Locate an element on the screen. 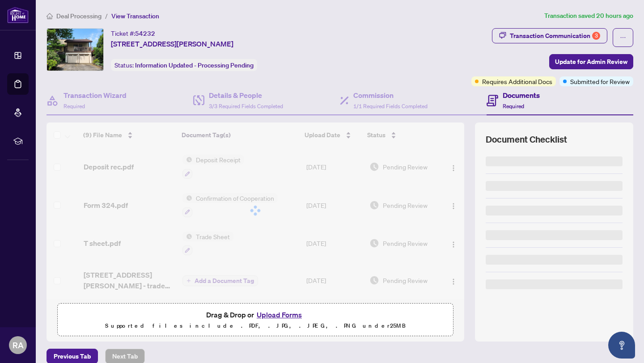 The image size is (644, 363). button: Open asap is located at coordinates (622, 345).